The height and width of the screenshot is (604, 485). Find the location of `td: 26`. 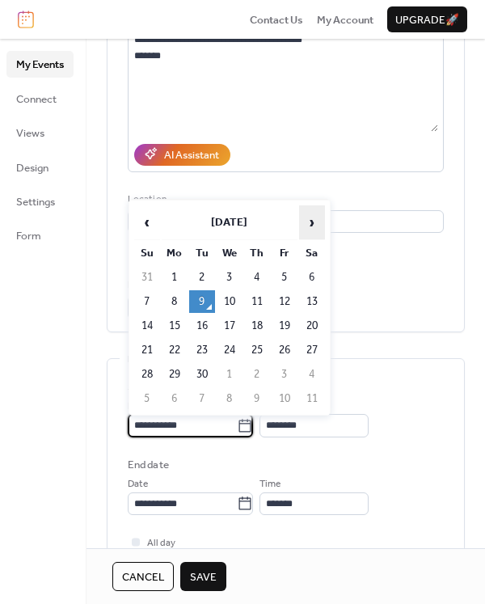

td: 26 is located at coordinates (285, 350).